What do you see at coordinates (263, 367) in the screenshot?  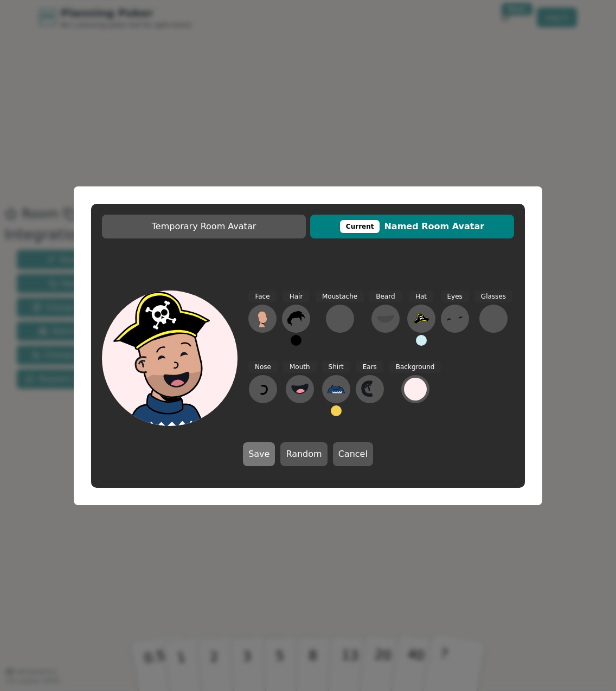 I see `span: Nose` at bounding box center [263, 367].